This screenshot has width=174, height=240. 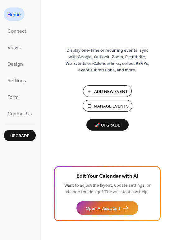 What do you see at coordinates (111, 92) in the screenshot?
I see `span: Add New Event` at bounding box center [111, 92].